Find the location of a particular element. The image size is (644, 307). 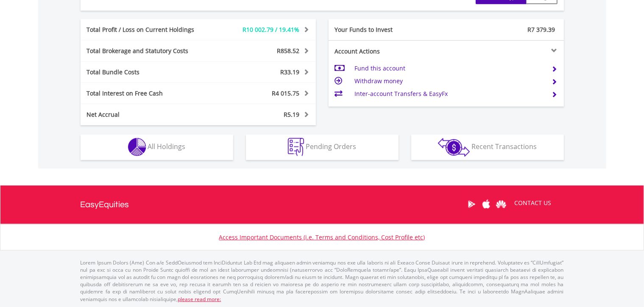

a: Access Important Documents (i.e. Terms and Conditions, Cost Profile etc) is located at coordinates (322, 236).